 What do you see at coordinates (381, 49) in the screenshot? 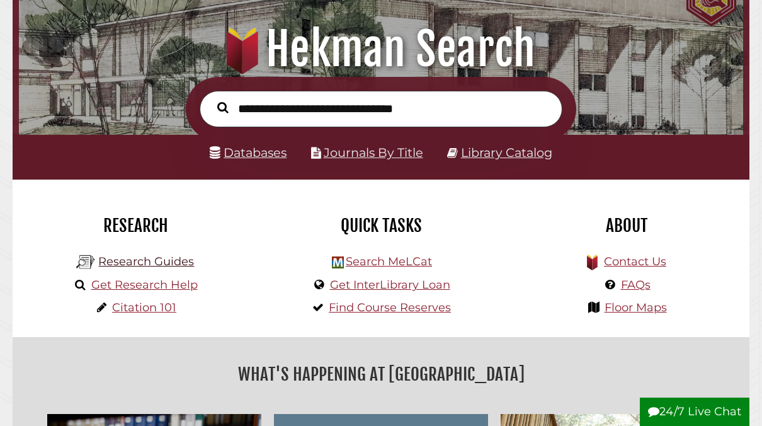
I see `h1: Hekman Search` at bounding box center [381, 49].